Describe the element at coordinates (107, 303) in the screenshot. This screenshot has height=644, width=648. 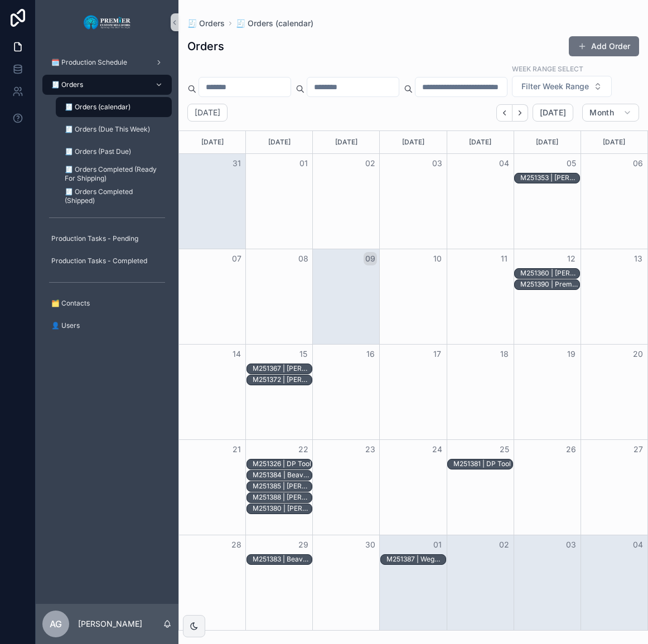
I see `a: 🗂️ Contacts` at that location.